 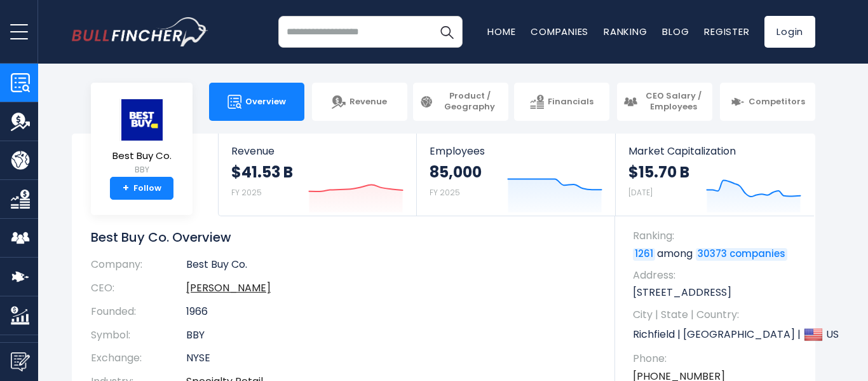 What do you see at coordinates (675, 31) in the screenshot?
I see `a: Blog` at bounding box center [675, 31].